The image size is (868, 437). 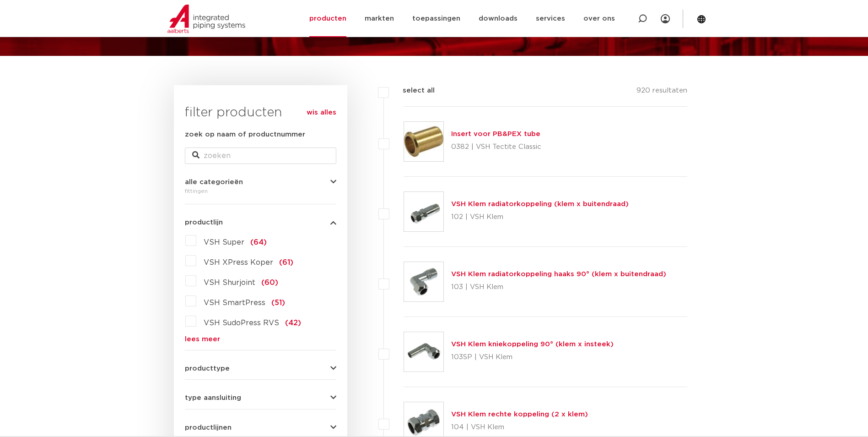 I want to click on span: VSH XPress Koper, so click(x=238, y=263).